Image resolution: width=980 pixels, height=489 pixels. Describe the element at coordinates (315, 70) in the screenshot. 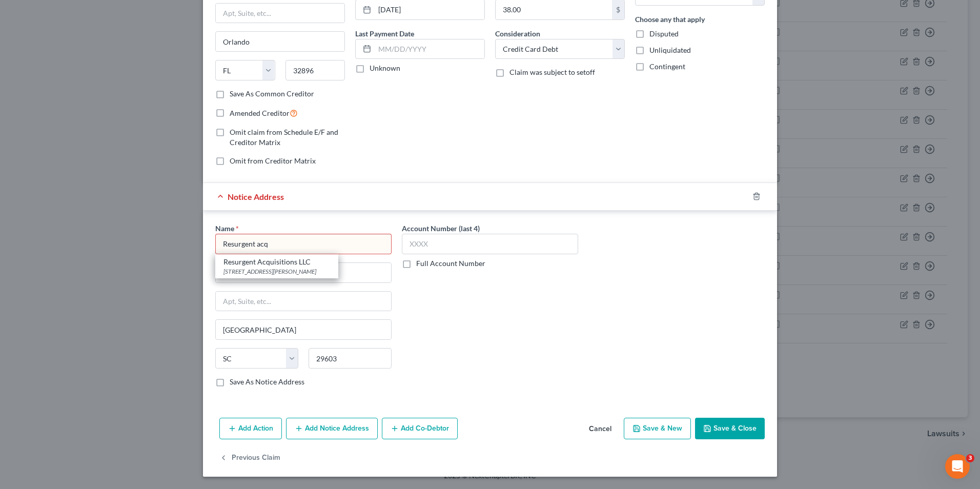

I see `input: Enter zip...` at that location.